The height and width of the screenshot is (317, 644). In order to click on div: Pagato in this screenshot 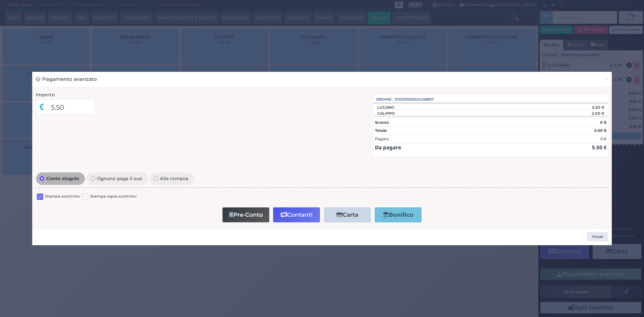, I will do `click(382, 139)`.